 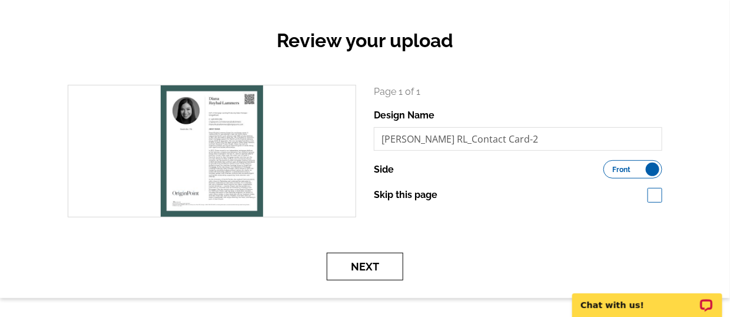 What do you see at coordinates (365, 266) in the screenshot?
I see `button: Next` at bounding box center [365, 266].